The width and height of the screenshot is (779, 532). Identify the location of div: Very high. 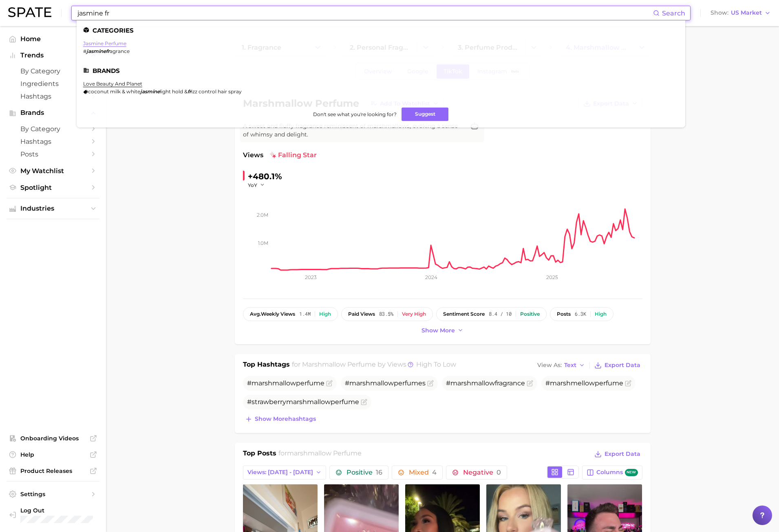
(413, 314).